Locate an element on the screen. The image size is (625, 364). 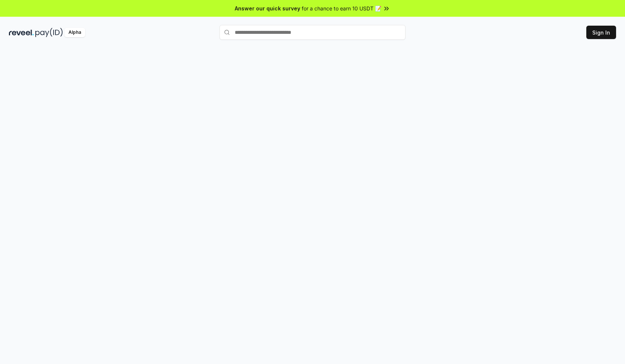
span: for a chance to earn 10 USDT 📝 is located at coordinates (341, 8).